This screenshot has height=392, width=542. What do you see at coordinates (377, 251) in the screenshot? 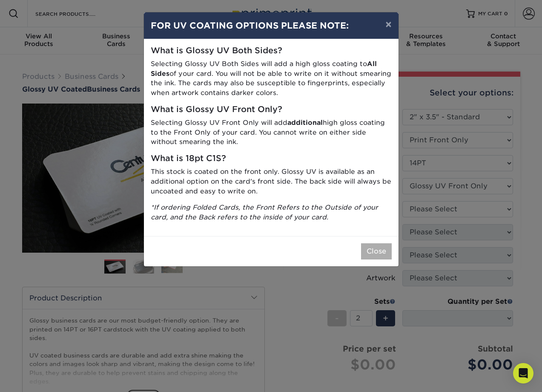
I see `button: Close` at bounding box center [377, 251].